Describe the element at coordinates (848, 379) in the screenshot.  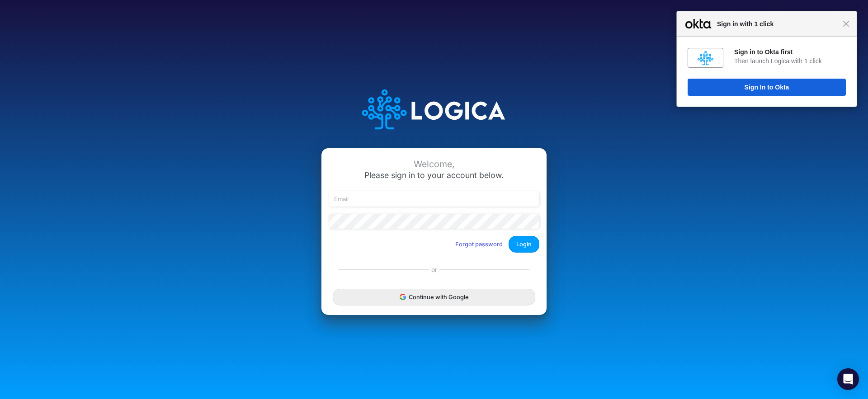
I see `div: Open Intercom Messenger` at that location.